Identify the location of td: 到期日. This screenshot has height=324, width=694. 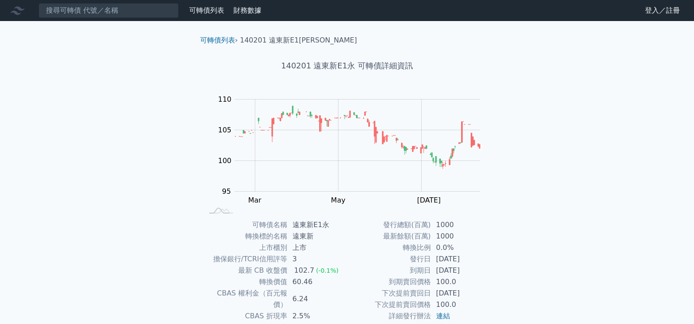
(389, 270).